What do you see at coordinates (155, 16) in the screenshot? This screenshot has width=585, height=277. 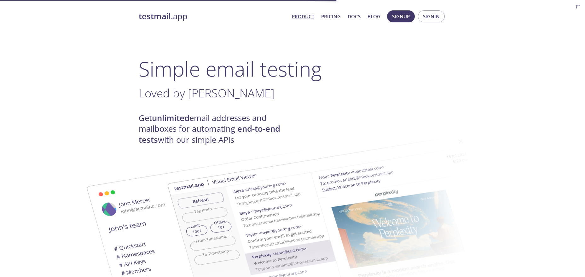 I see `strong: testmail` at bounding box center [155, 16].